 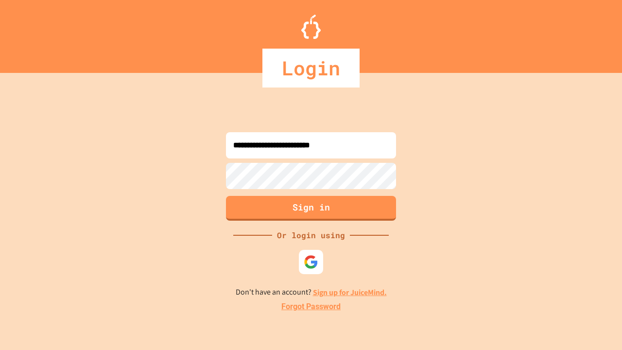 What do you see at coordinates (311, 208) in the screenshot?
I see `button: Sign in` at bounding box center [311, 208].